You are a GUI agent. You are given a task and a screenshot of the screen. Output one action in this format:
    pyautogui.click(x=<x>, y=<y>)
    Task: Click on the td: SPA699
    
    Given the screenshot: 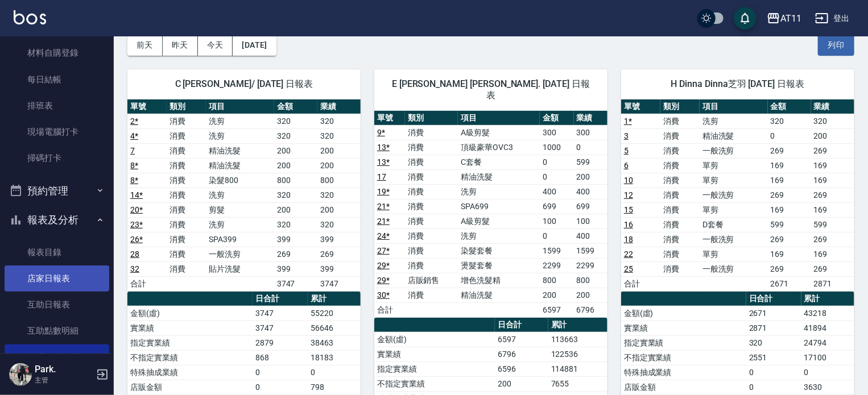 What is the action you would take?
    pyautogui.click(x=499, y=206)
    